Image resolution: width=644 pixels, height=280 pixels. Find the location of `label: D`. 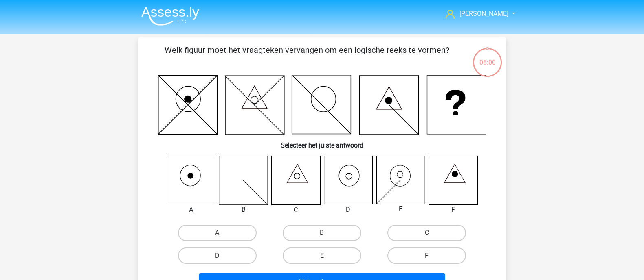

label: D is located at coordinates (217, 256).